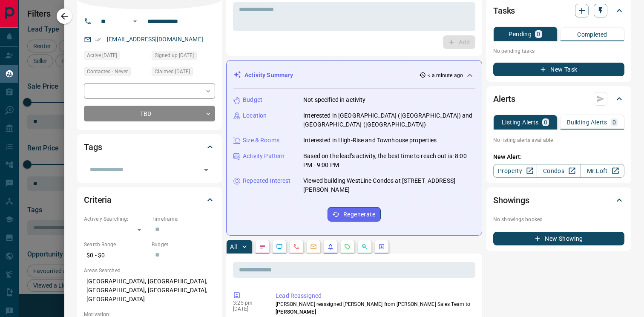 This screenshot has height=317, width=644. I want to click on svg: Lead Browsing Activity, so click(280, 246).